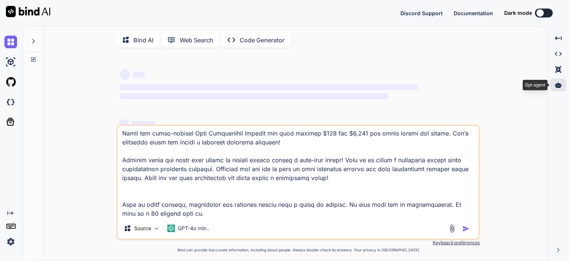 The width and height of the screenshot is (569, 261). Describe the element at coordinates (466, 228) in the screenshot. I see `img: icon` at that location.